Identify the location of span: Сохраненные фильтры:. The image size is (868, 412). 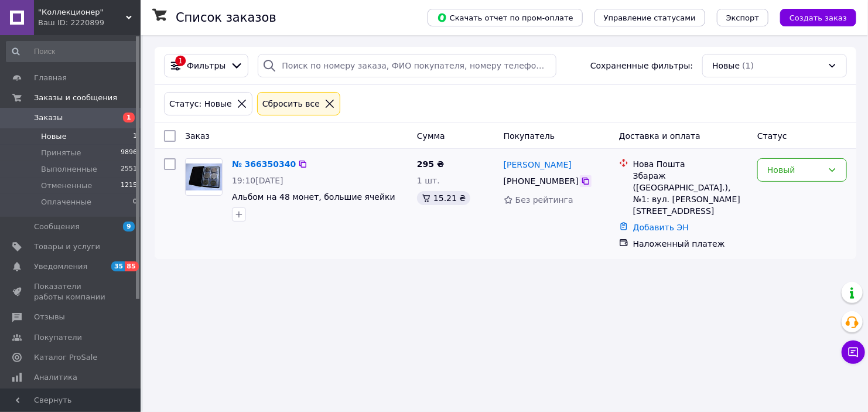
(641, 66).